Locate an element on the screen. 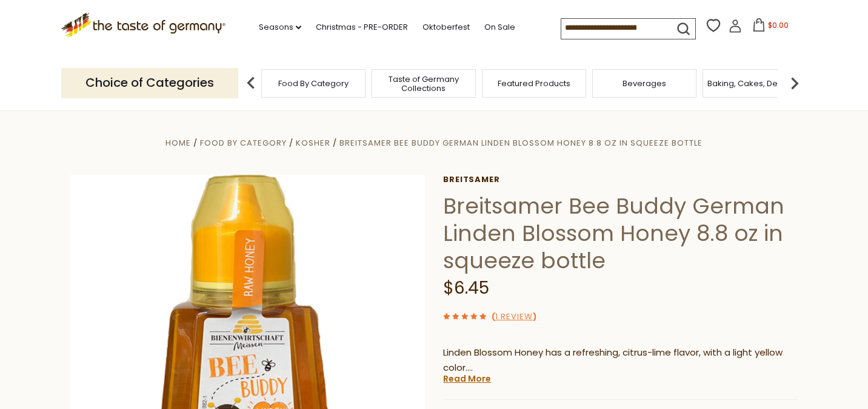  span: Taste of Germany Collections is located at coordinates (424, 84).